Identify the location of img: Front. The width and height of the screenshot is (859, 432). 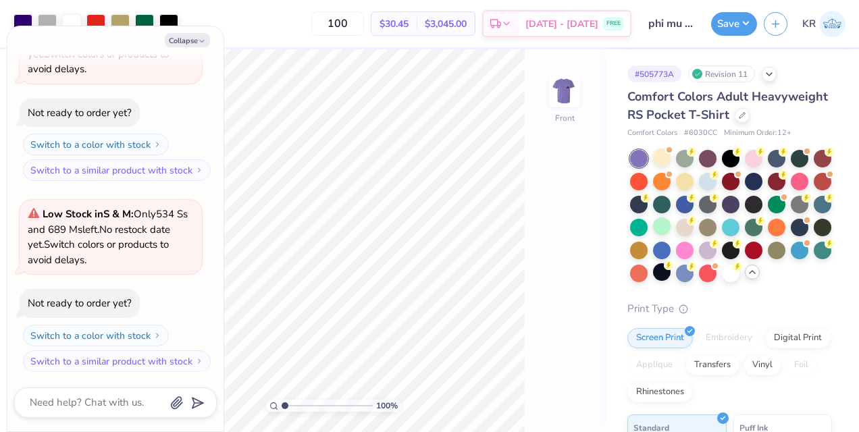
(564, 92).